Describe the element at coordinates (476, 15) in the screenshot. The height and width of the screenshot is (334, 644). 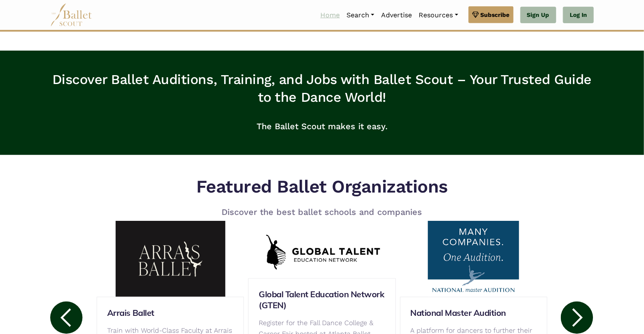
I see `img: gem.svg` at that location.